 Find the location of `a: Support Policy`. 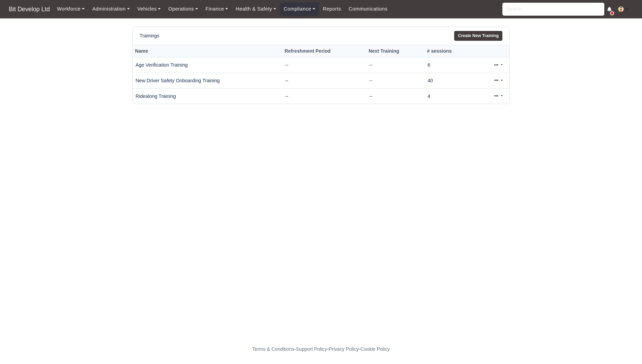

a: Support Policy is located at coordinates (311, 349).